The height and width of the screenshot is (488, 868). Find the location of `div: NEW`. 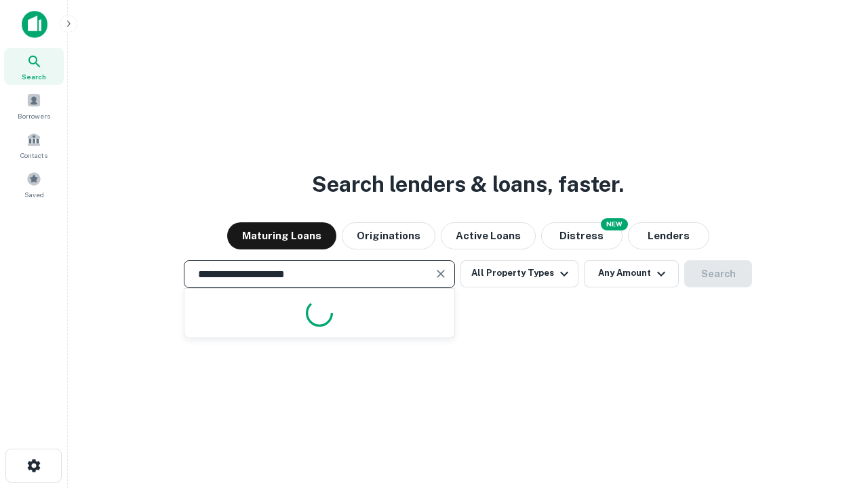

div: NEW is located at coordinates (615, 224).